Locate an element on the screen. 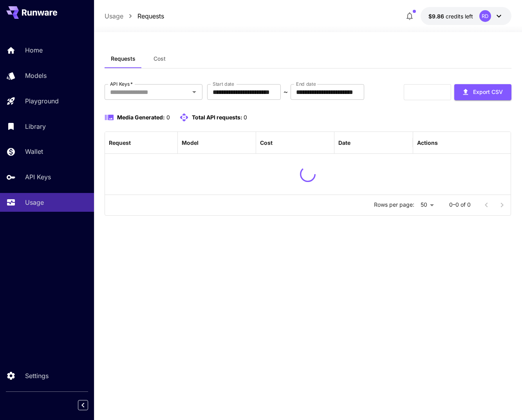 This screenshot has width=522, height=420. div: Request is located at coordinates (120, 142).